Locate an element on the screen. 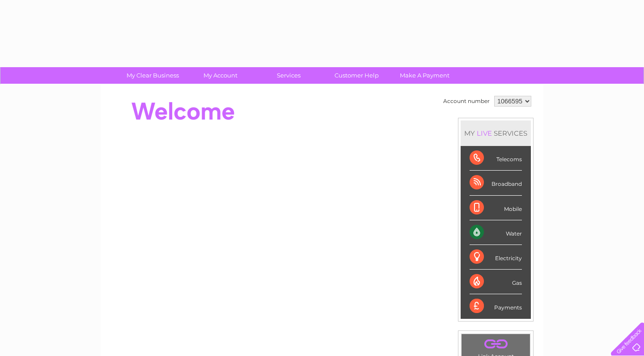 Image resolution: width=644 pixels, height=356 pixels. div: Electricity is located at coordinates (495, 257).